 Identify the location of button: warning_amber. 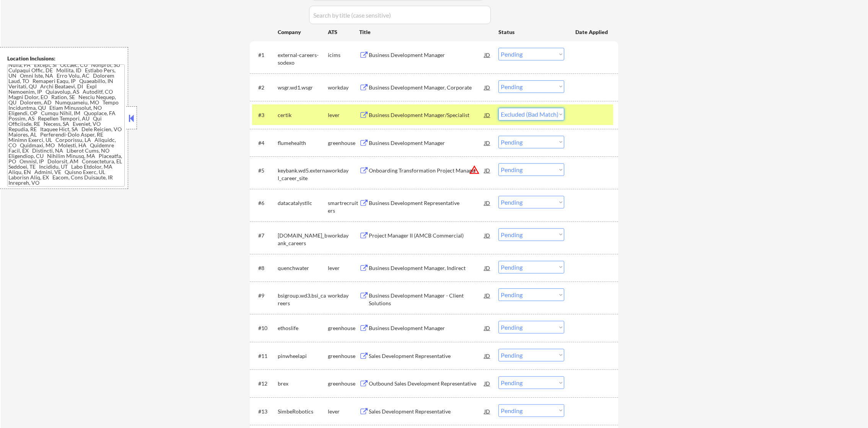
(474, 170).